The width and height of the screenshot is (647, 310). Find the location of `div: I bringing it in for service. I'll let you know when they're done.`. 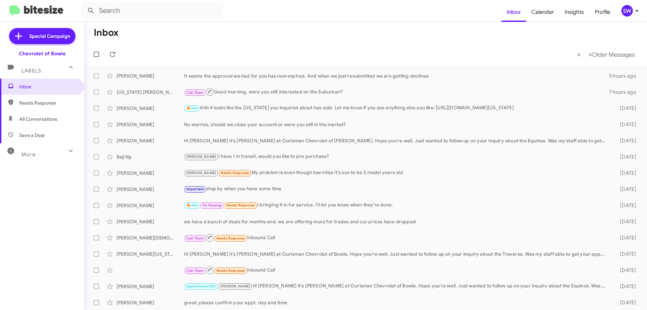

div: I bringing it in for service. I'll let you know when they're done. is located at coordinates (397, 205).